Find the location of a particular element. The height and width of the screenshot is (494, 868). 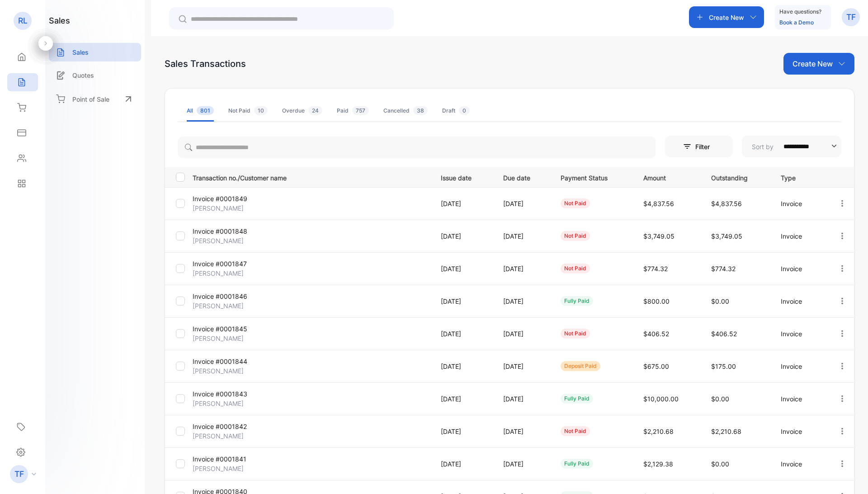

button: Sort by is located at coordinates (791, 147).